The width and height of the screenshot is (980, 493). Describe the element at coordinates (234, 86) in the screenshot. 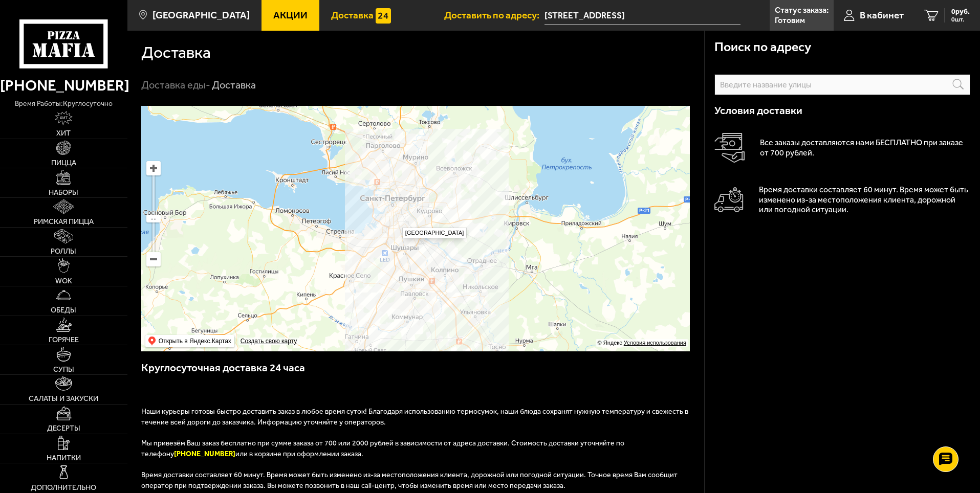

I see `div: Доставка` at that location.